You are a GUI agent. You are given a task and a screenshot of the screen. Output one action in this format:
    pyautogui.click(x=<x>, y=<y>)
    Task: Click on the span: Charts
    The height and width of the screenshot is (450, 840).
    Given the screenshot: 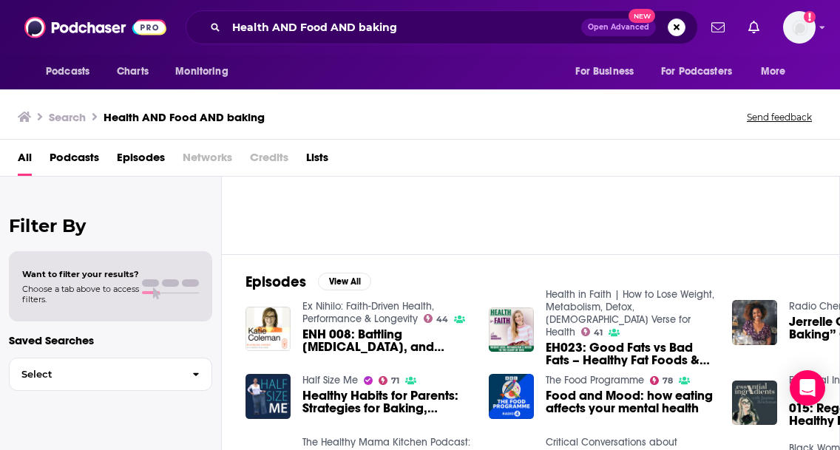 What is the action you would take?
    pyautogui.click(x=132, y=72)
    